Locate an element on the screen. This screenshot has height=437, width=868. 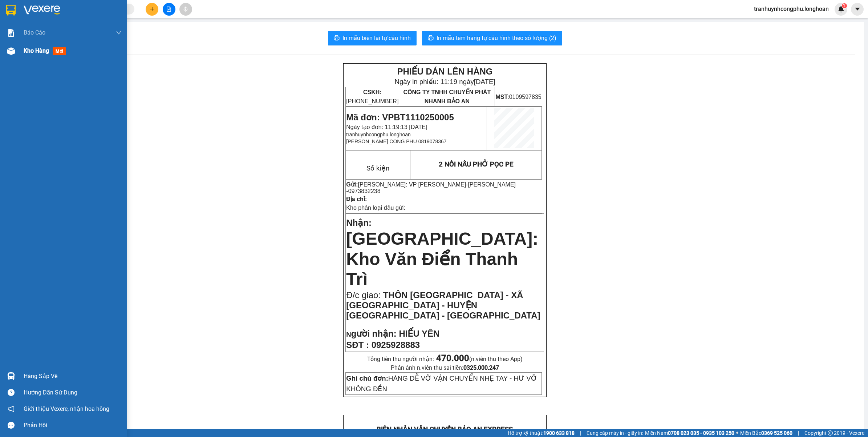
div: Hướng dẫn sử dụng is located at coordinates (72, 392).